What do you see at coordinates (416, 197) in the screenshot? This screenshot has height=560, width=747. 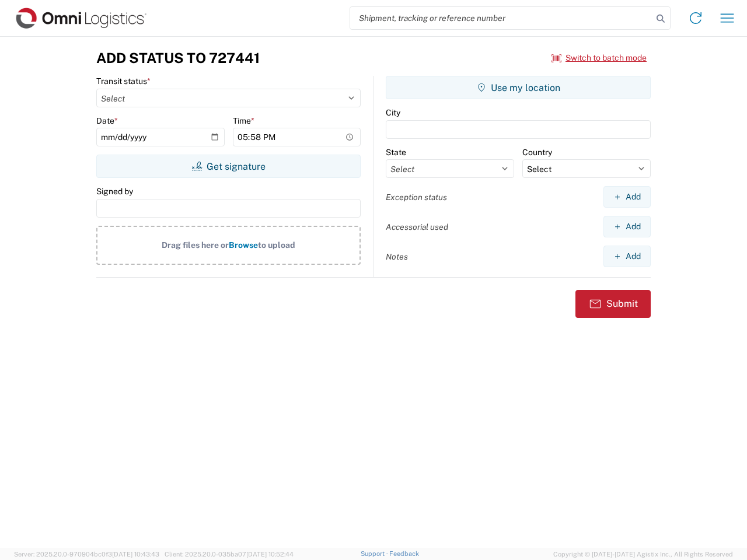 I see `label: Exception status` at bounding box center [416, 197].